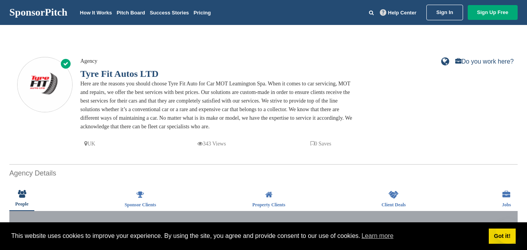  Describe the element at coordinates (398, 12) in the screenshot. I see `a: Help Center` at that location.